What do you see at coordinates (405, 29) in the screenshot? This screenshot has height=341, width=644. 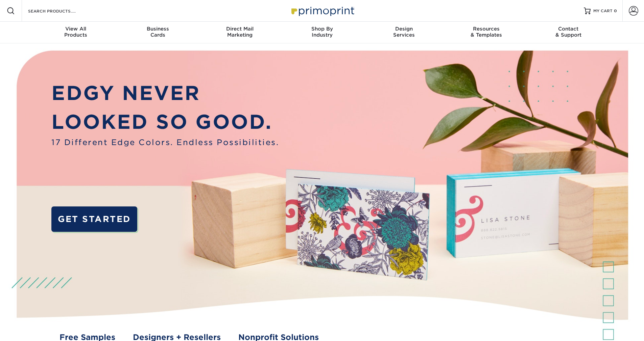 I see `span: Design` at bounding box center [405, 29].